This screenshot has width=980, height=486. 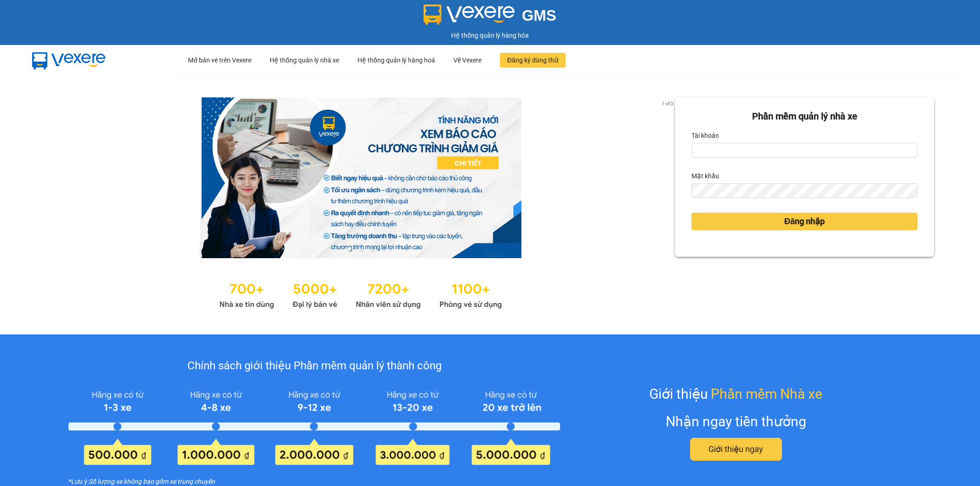 I want to click on img: policy-intruduce-detail.png, so click(x=314, y=426).